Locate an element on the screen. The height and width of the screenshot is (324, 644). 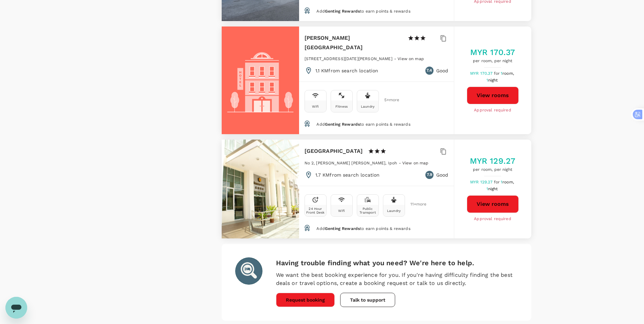
button: Talk to support is located at coordinates (368, 299).